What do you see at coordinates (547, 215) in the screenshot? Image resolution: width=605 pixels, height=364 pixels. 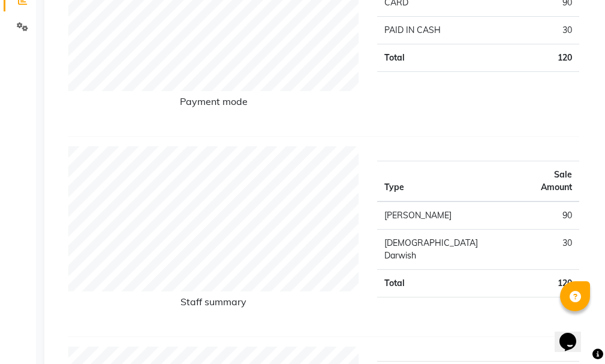 I see `td: 90` at bounding box center [547, 215].